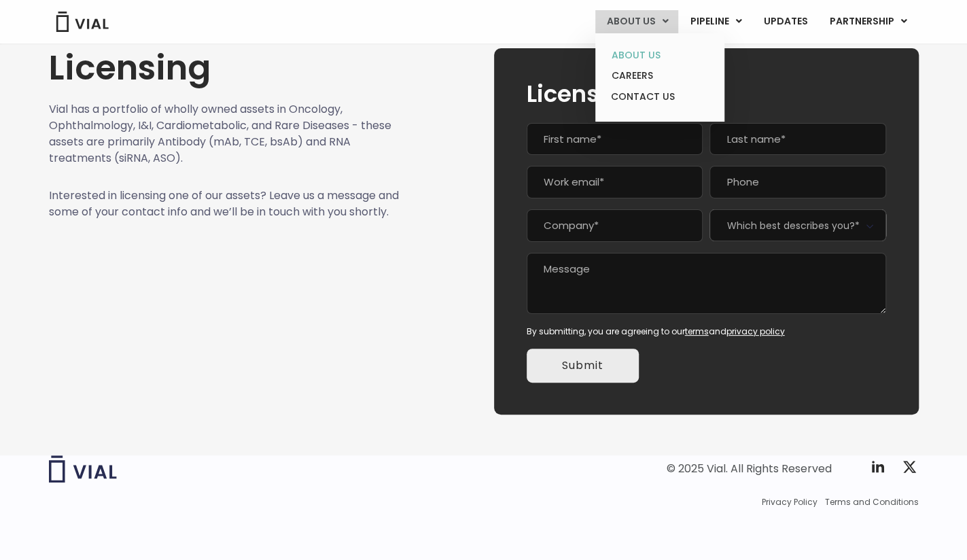  I want to click on input: Phone, so click(796, 182).